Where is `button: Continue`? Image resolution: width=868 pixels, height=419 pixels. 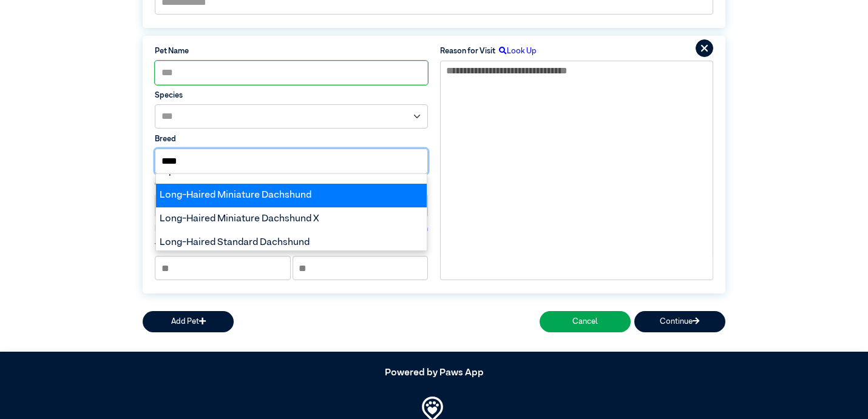
button: Continue is located at coordinates (680, 322).